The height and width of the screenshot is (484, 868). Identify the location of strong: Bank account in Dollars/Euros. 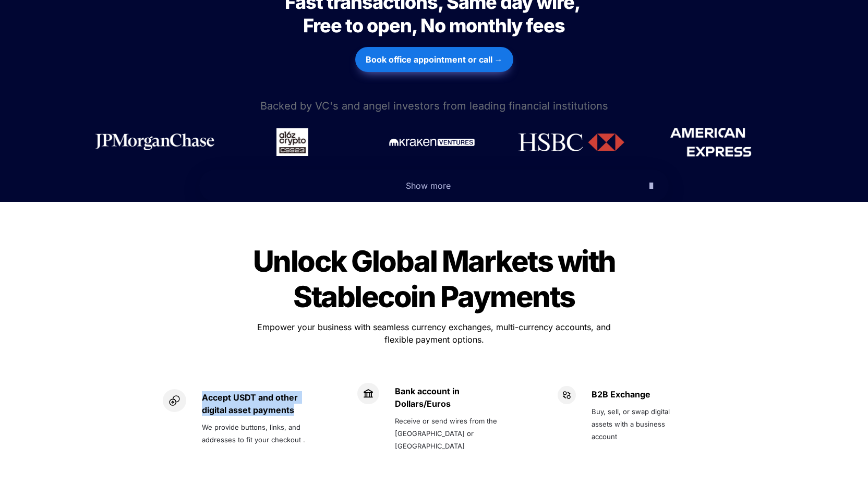
(428, 398).